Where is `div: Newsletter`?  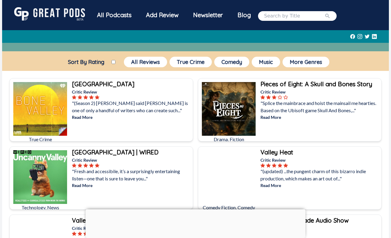 div: Newsletter is located at coordinates (208, 15).